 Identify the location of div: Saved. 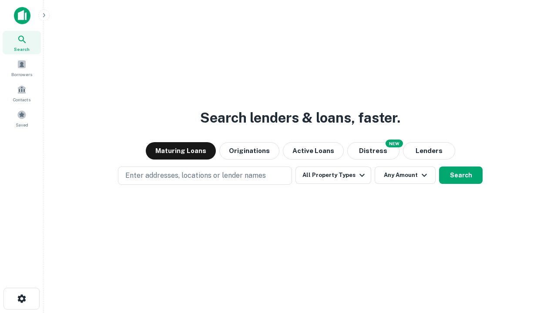
(22, 118).